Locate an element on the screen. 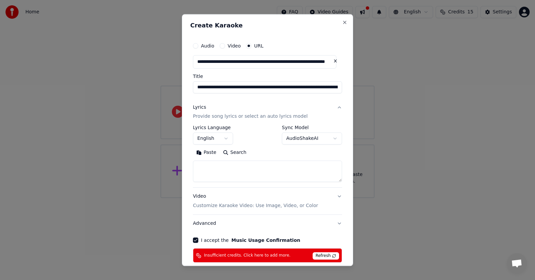  button: Advanced is located at coordinates (267, 224).